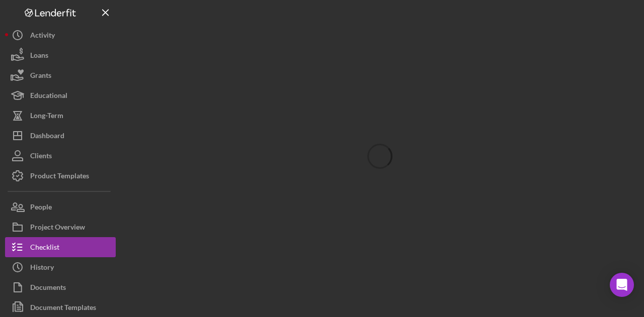  I want to click on div: Activity, so click(42, 36).